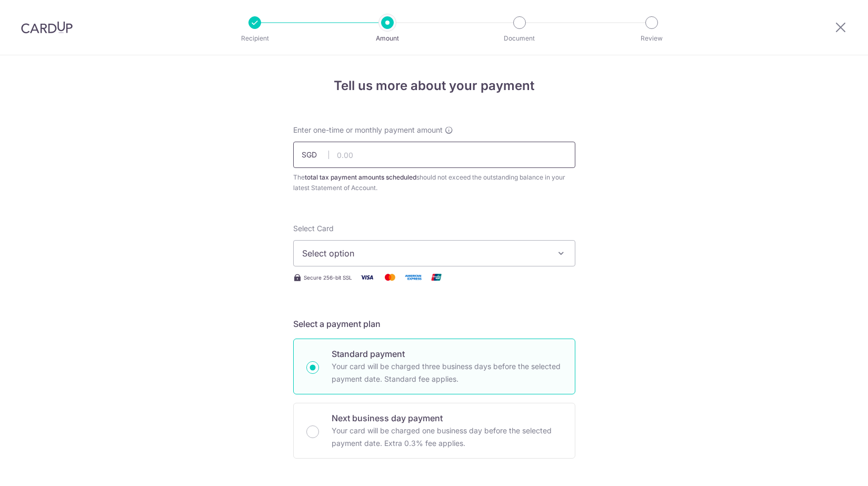 The width and height of the screenshot is (868, 486). What do you see at coordinates (447, 373) in the screenshot?
I see `p: Your card will be charged three business days before the selected payment date. Standard fee appl...` at bounding box center [447, 373].